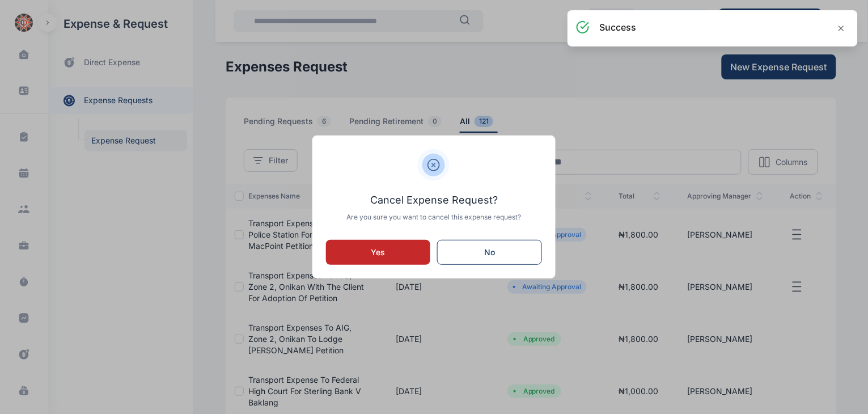 The image size is (868, 414). Describe the element at coordinates (618, 27) in the screenshot. I see `h3: success` at that location.